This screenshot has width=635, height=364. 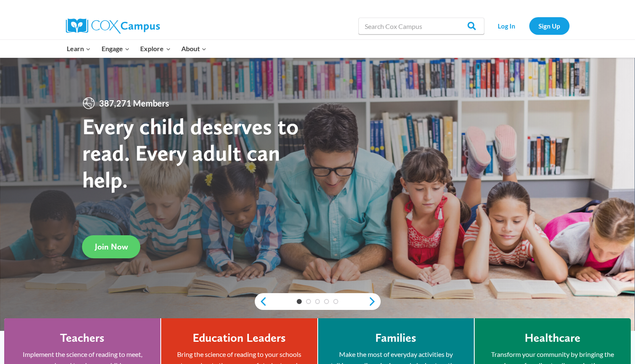 What do you see at coordinates (261, 302) in the screenshot?
I see `a: previous` at bounding box center [261, 302].